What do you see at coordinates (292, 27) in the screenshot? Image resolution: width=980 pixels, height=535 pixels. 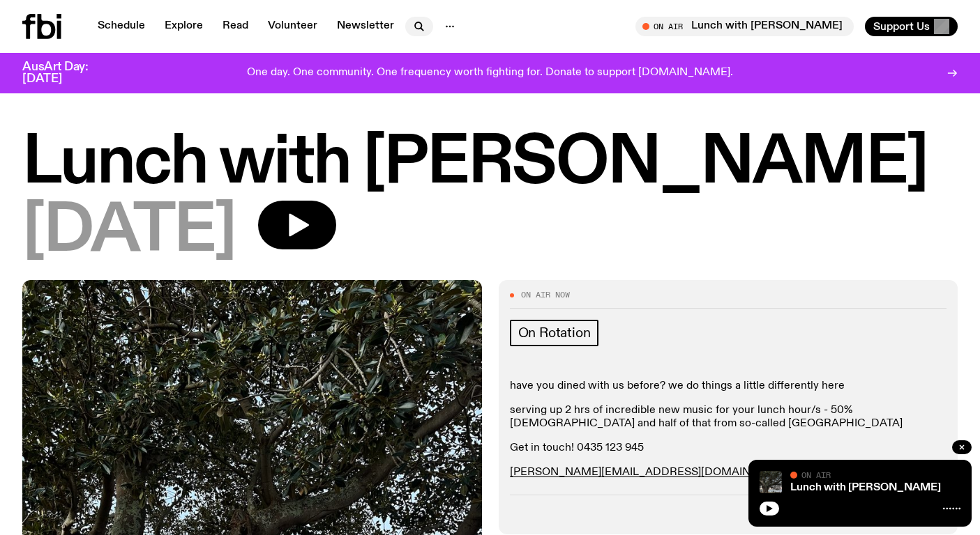 I see `a: Volunteer` at bounding box center [292, 27].